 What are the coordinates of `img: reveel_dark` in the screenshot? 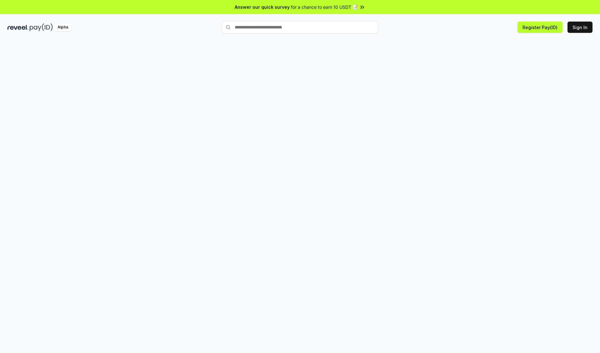 It's located at (18, 27).